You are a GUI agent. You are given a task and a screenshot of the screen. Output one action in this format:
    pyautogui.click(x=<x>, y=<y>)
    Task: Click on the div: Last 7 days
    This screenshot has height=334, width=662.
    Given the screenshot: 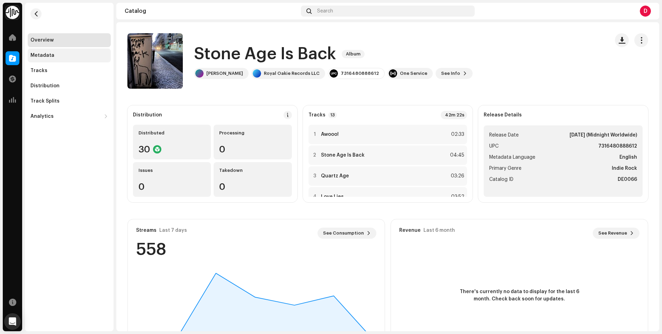 What is the action you would take?
    pyautogui.click(x=173, y=230)
    